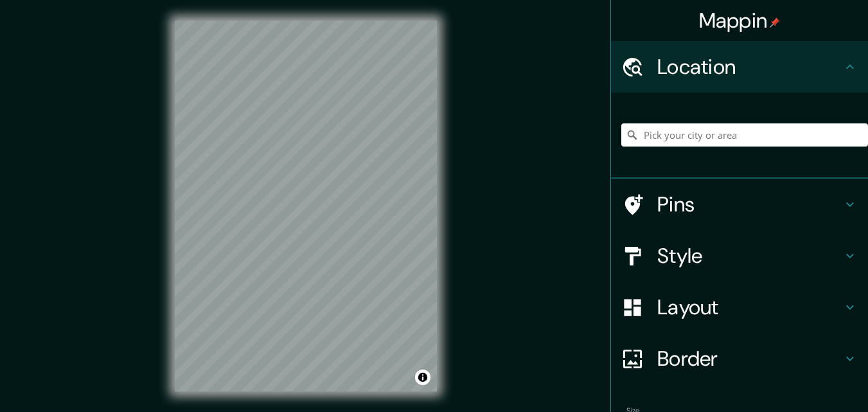 This screenshot has height=412, width=868. What do you see at coordinates (740, 256) in the screenshot?
I see `div: Style` at bounding box center [740, 256].